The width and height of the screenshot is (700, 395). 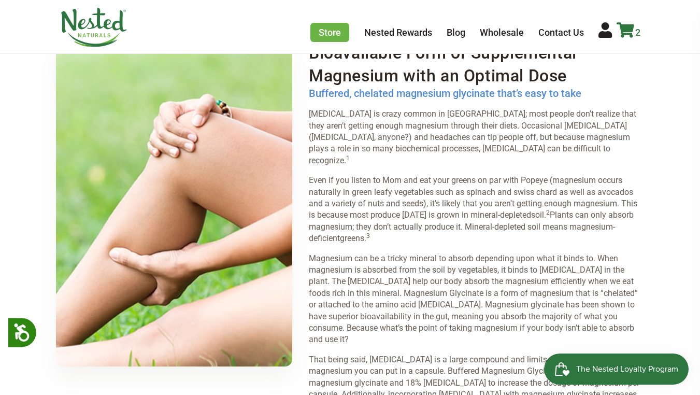 I want to click on a: Blog, so click(x=456, y=32).